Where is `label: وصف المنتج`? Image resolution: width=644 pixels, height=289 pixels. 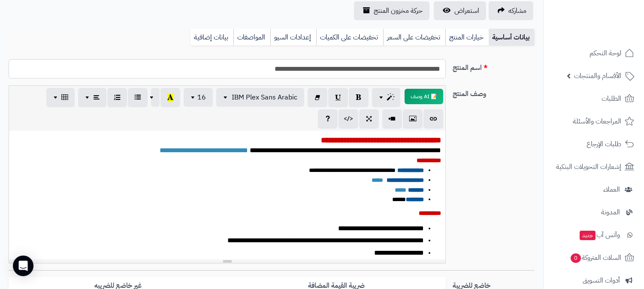
label: وصف المنتج is located at coordinates (494, 92).